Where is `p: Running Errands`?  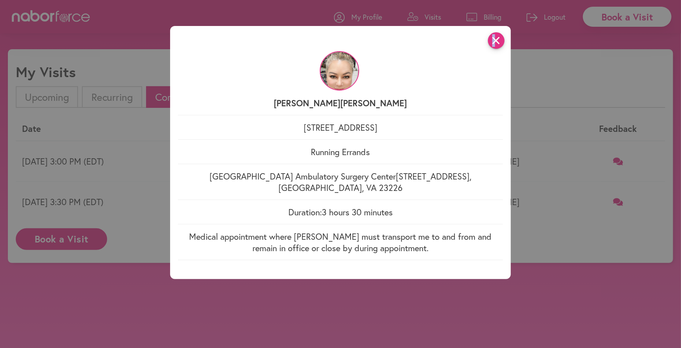
p: Running Errands is located at coordinates (340, 152).